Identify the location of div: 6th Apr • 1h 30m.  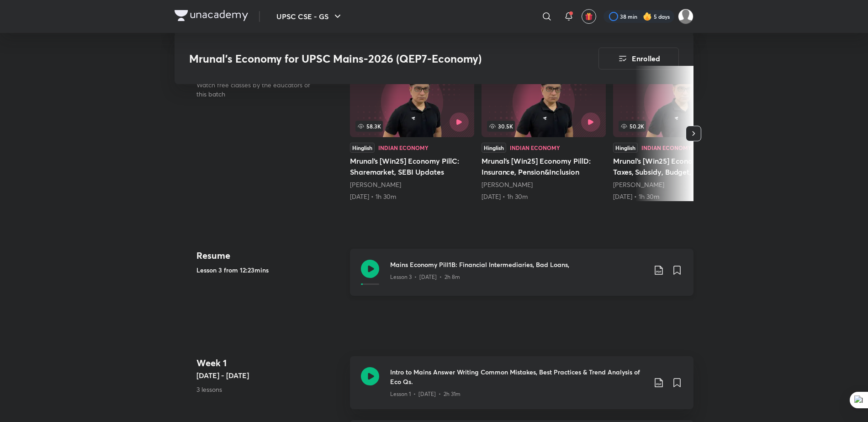
(675, 197).